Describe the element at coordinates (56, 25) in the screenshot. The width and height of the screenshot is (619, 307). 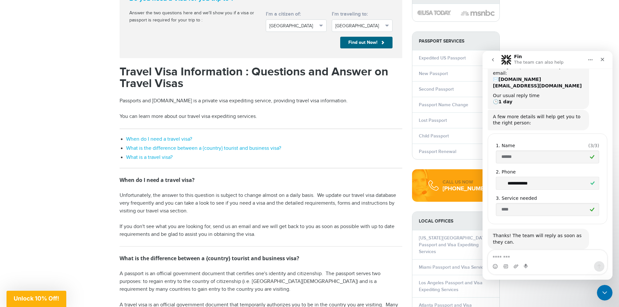
I see `div: You’ll get replies here and in your email: ✉️` at that location.